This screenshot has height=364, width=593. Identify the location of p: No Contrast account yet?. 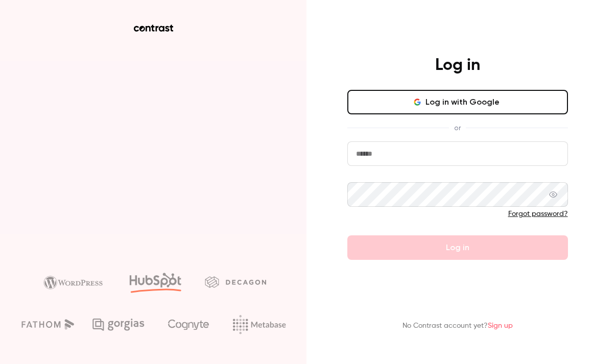
(458, 325).